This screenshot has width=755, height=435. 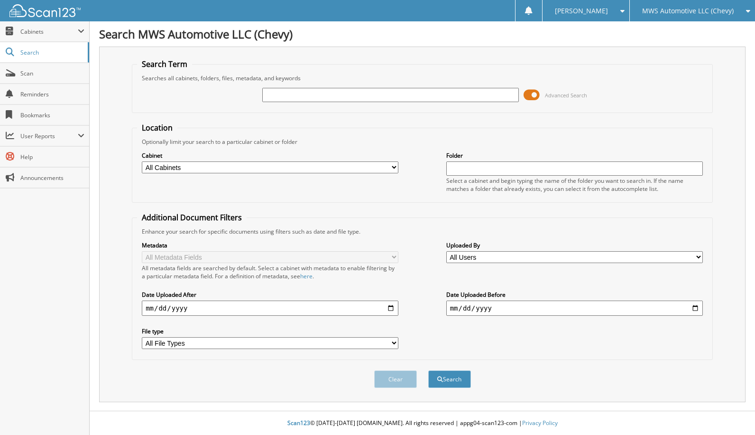 I want to click on div: All metadata fields are searched by default. Select a cabinet with metadata to enable filtering b..., so click(x=270, y=272).